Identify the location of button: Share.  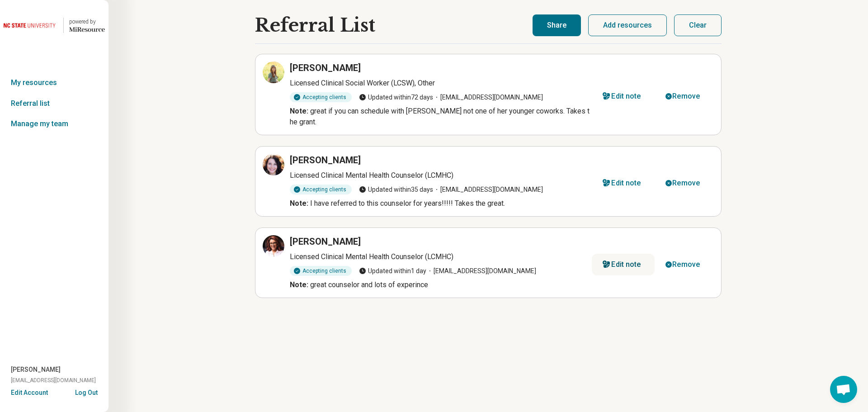
(557, 25).